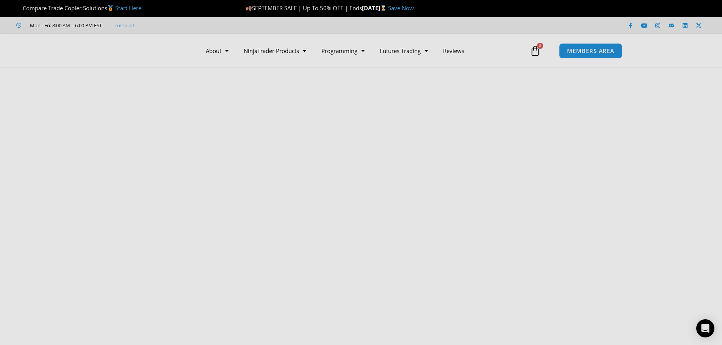  What do you see at coordinates (79, 8) in the screenshot?
I see `span: Compare Trade Copier Solutions` at bounding box center [79, 8].